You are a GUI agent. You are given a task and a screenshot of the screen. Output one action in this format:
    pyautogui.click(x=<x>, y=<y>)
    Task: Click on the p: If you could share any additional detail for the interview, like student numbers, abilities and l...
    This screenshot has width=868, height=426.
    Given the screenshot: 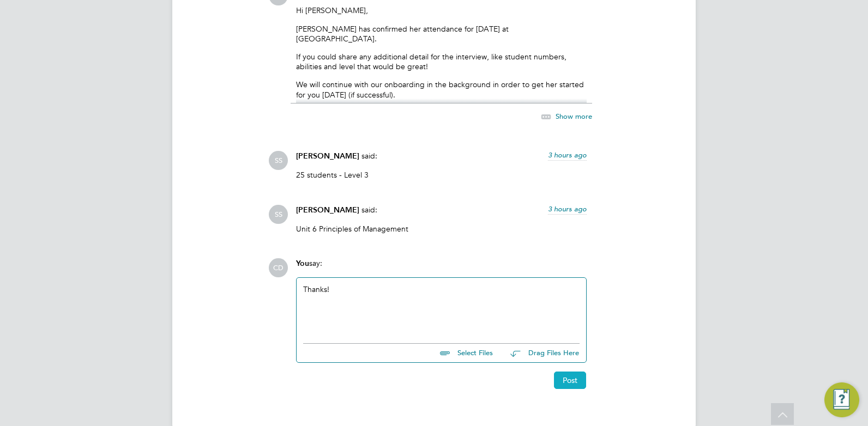 What is the action you would take?
    pyautogui.click(x=442, y=61)
    